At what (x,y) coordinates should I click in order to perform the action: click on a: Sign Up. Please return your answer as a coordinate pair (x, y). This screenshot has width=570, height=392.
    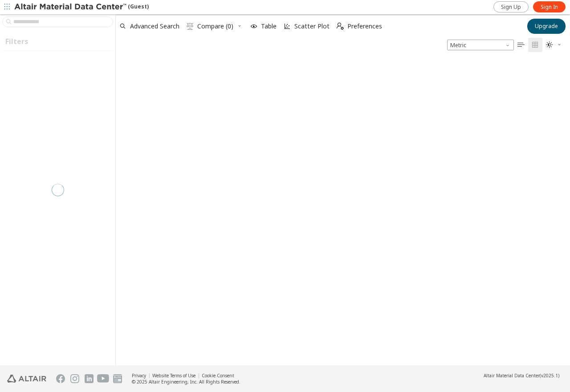
    Looking at the image, I should click on (511, 7).